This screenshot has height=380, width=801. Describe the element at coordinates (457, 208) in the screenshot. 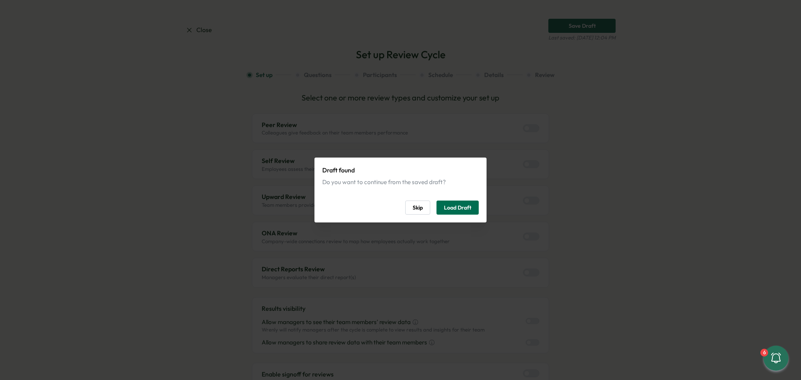

I see `button: Load Draft` at that location.